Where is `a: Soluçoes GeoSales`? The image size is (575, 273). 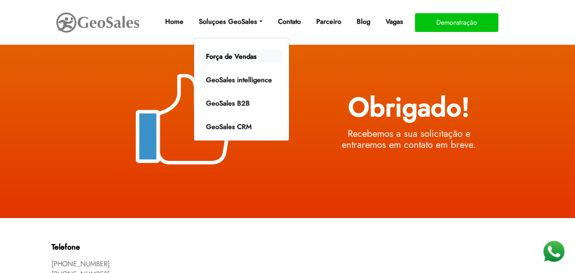
a: Soluçoes GeoSales is located at coordinates (230, 22).